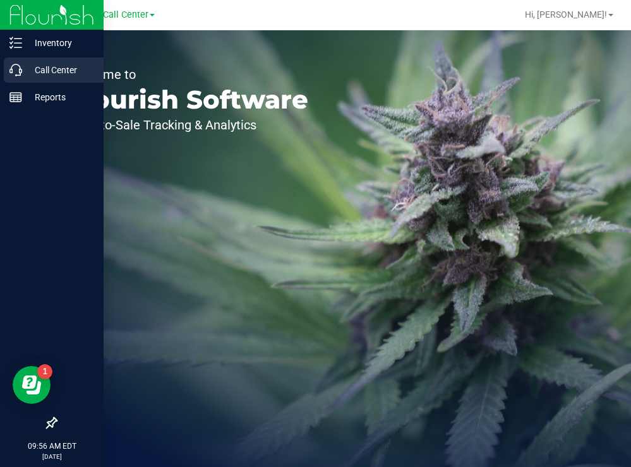  What do you see at coordinates (188, 100) in the screenshot?
I see `p: Flourish Software` at bounding box center [188, 100].